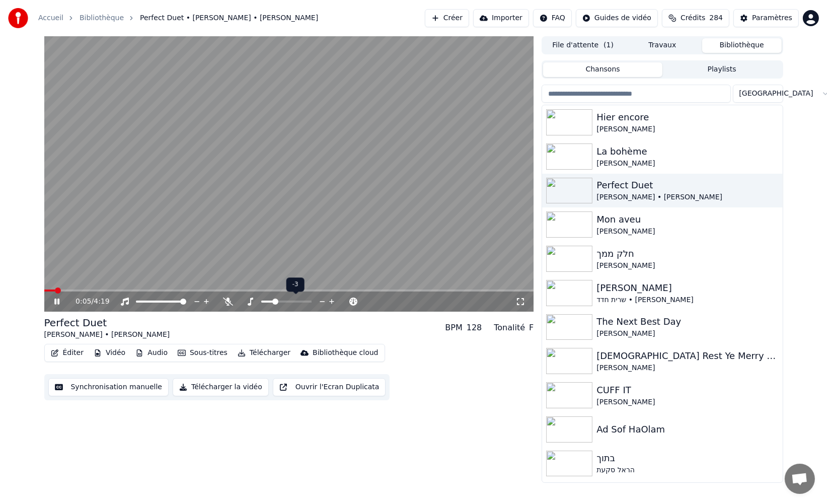 The image size is (827, 504). I want to click on div: 128, so click(474, 328).